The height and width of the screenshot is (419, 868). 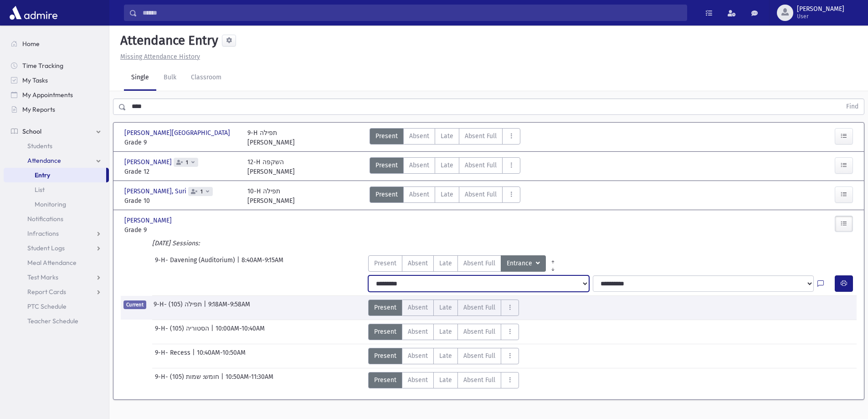 What do you see at coordinates (56, 277) in the screenshot?
I see `a: Test Marks` at bounding box center [56, 277].